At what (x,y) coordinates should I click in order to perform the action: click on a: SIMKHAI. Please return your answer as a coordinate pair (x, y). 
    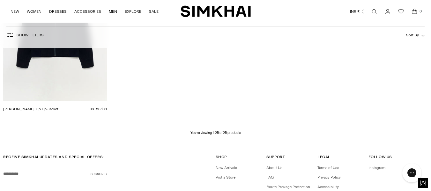
    Looking at the image, I should click on (215, 11).